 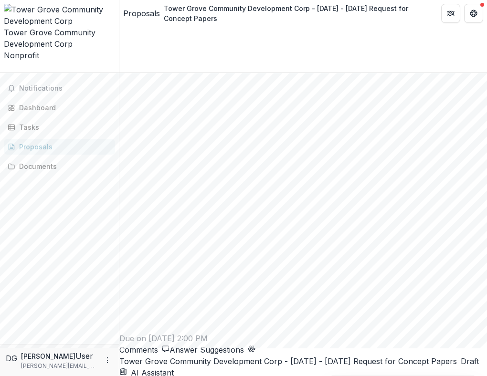 What do you see at coordinates (63, 127) in the screenshot?
I see `div: Tasks` at bounding box center [63, 127].